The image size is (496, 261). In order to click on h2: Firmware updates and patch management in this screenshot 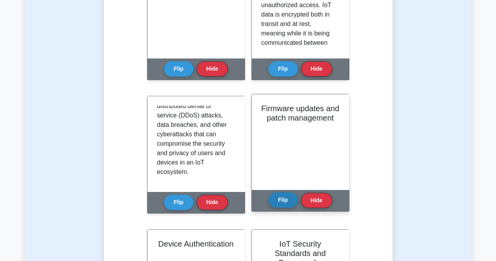, I will do `click(300, 113)`.